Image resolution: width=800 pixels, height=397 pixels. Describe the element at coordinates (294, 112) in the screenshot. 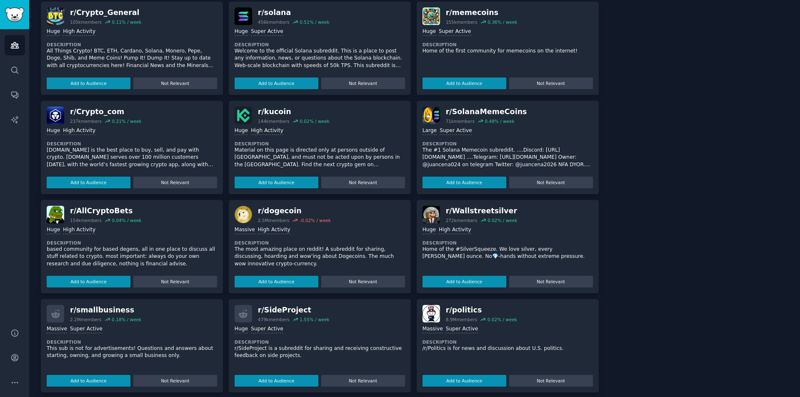

I see `div: r/ kucoin` at that location.